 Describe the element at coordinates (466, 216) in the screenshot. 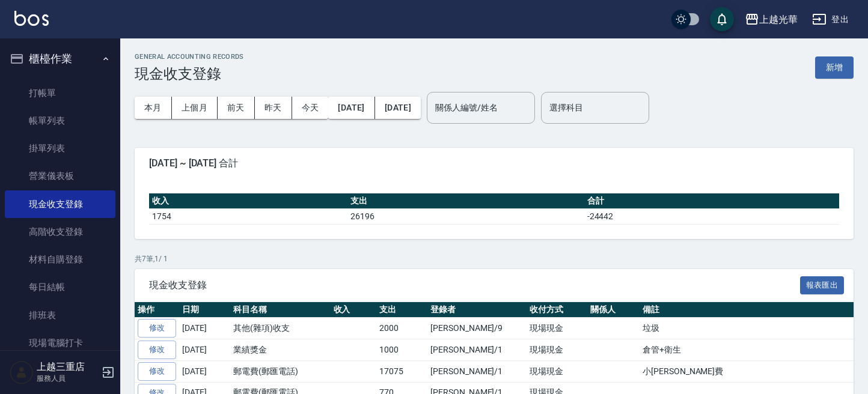

I see `td: 26196` at that location.